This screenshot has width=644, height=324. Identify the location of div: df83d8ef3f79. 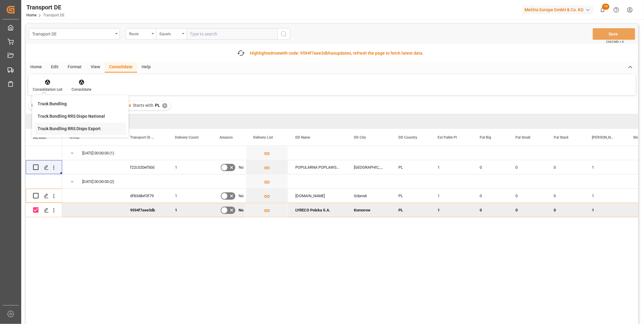
(145, 195).